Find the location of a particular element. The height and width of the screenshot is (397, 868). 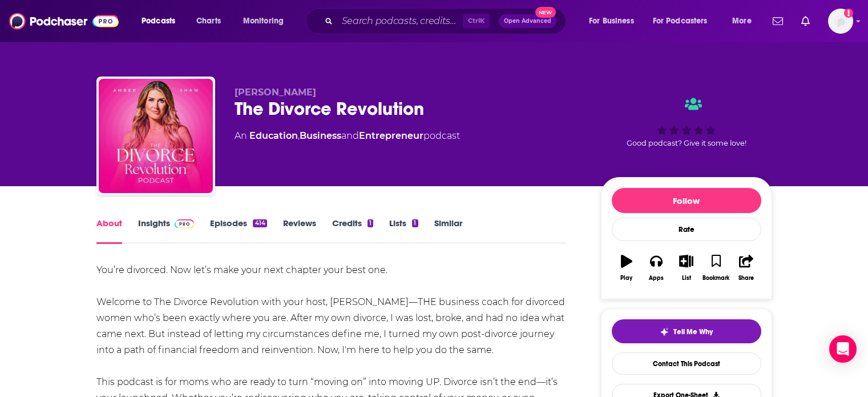

button: tell me why sparkleTell Me Why is located at coordinates (686, 331).